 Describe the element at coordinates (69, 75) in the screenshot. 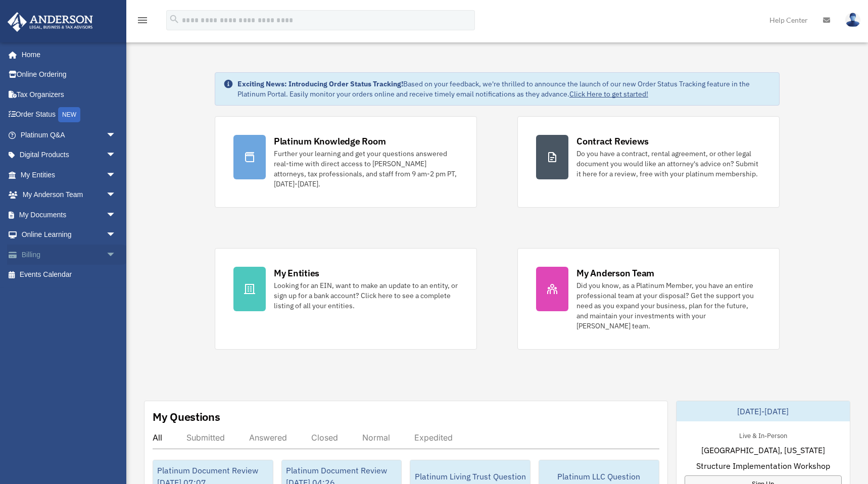

I see `a: Online Ordering` at that location.